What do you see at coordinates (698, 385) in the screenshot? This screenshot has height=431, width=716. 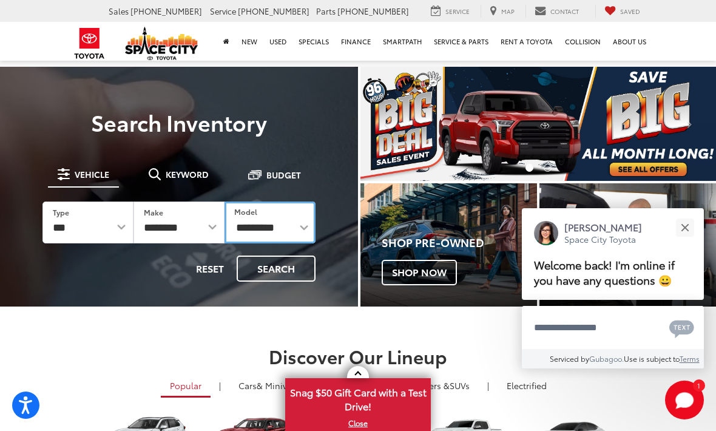 I see `span: 1` at bounding box center [698, 385].